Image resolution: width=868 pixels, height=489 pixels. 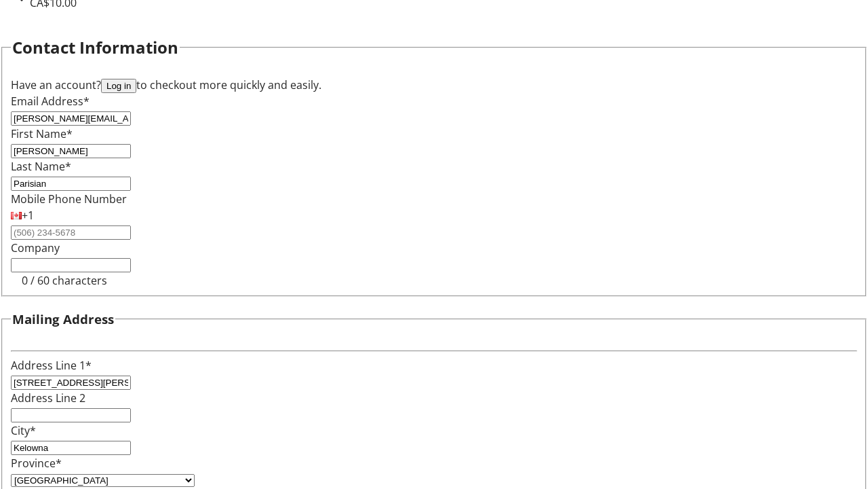 What do you see at coordinates (70, 232) in the screenshot?
I see `input: (506) 234-5678` at bounding box center [70, 232].